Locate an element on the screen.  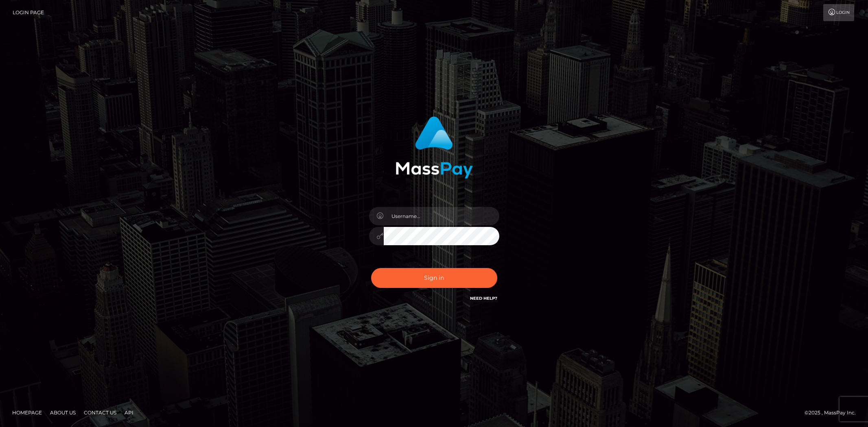
a: Login Page is located at coordinates (28, 13).